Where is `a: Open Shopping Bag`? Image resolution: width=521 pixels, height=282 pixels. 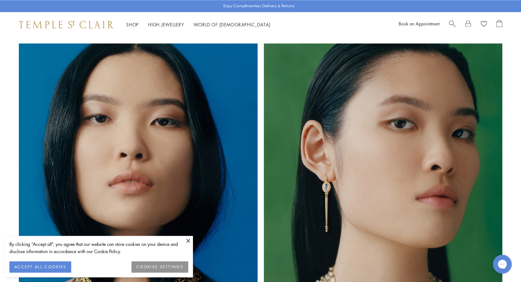 a: Open Shopping Bag is located at coordinates (499, 24).